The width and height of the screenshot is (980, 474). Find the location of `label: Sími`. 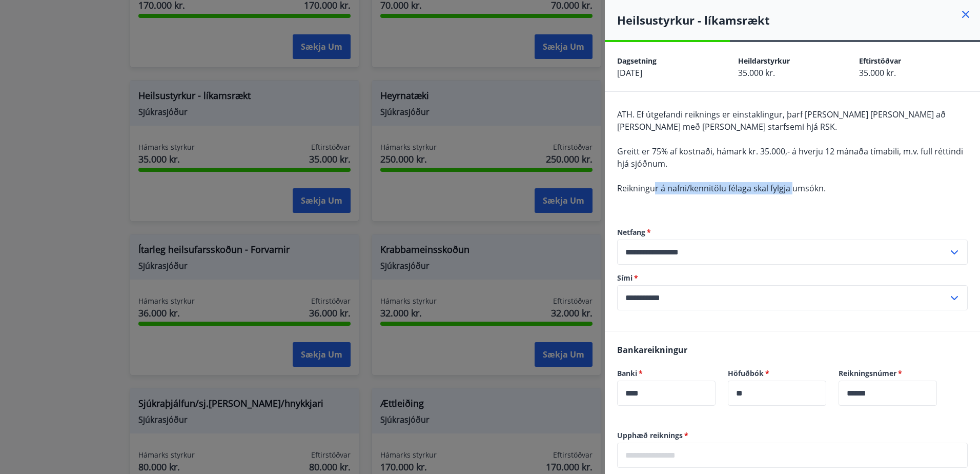

label: Sími is located at coordinates (792, 278).